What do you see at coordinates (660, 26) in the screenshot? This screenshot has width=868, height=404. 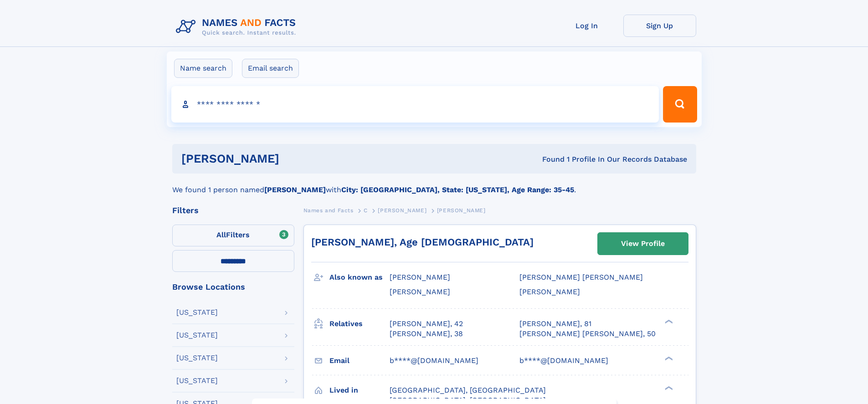 I see `a: Sign Up` at bounding box center [660, 26].